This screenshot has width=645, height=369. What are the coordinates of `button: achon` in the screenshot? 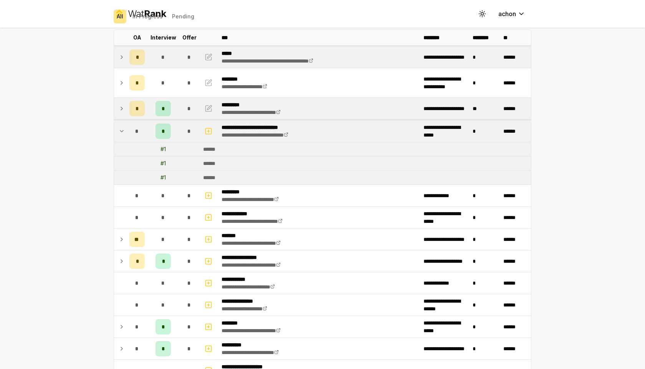 It's located at (512, 14).